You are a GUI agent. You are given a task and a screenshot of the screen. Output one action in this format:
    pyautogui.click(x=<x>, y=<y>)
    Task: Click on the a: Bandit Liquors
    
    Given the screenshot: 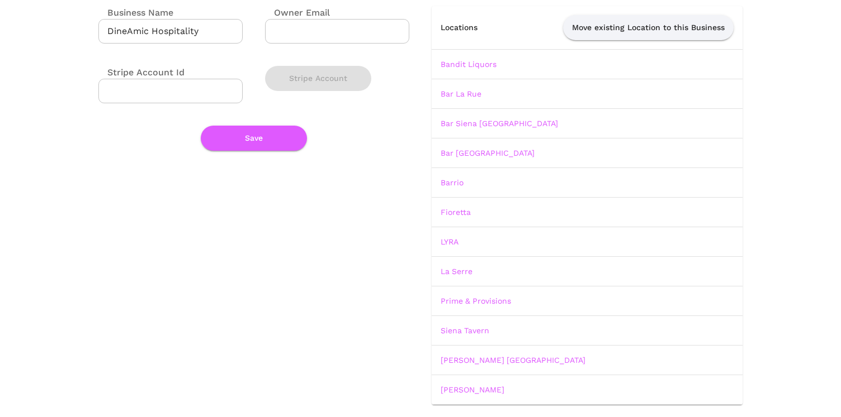 What is the action you would take?
    pyautogui.click(x=468, y=64)
    